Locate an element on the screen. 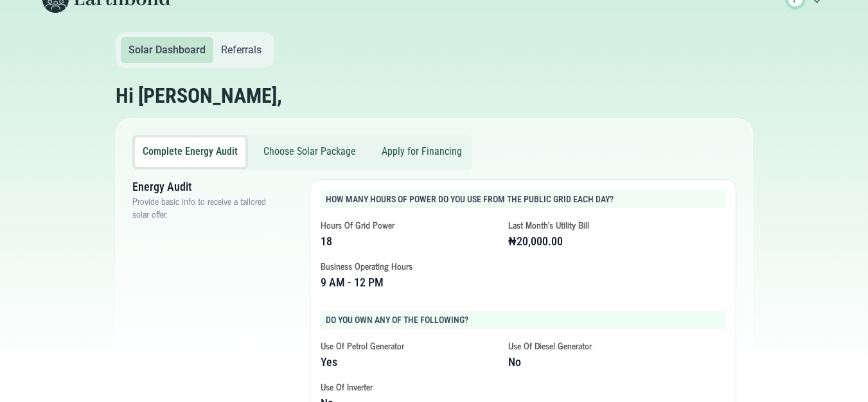 Image resolution: width=868 pixels, height=402 pixels. a: Solar Dashboard is located at coordinates (167, 50).